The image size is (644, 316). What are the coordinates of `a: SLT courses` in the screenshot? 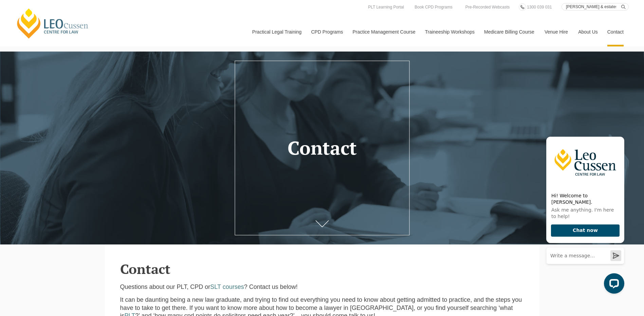 It's located at (227, 287).